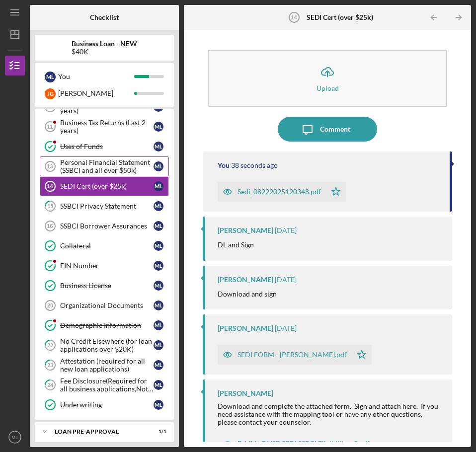  I want to click on tspan: 15, so click(50, 206).